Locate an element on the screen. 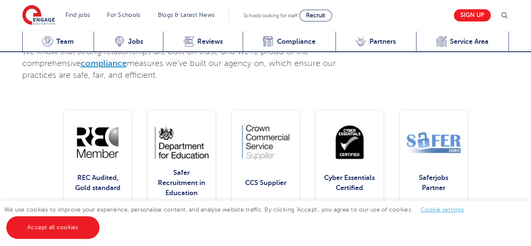 The height and width of the screenshot is (246, 531). a: Service Area is located at coordinates (463, 42).